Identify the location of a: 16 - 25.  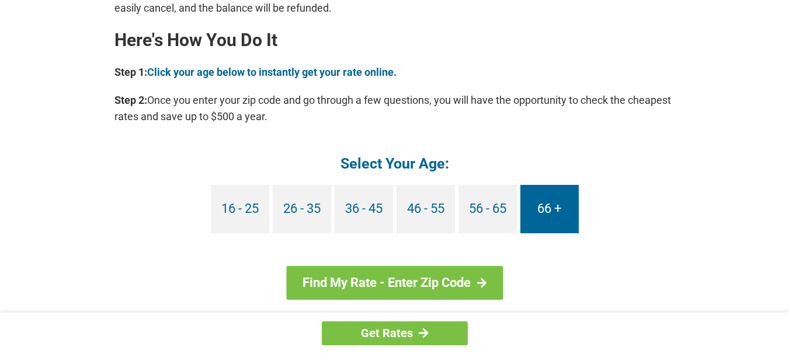
(240, 209).